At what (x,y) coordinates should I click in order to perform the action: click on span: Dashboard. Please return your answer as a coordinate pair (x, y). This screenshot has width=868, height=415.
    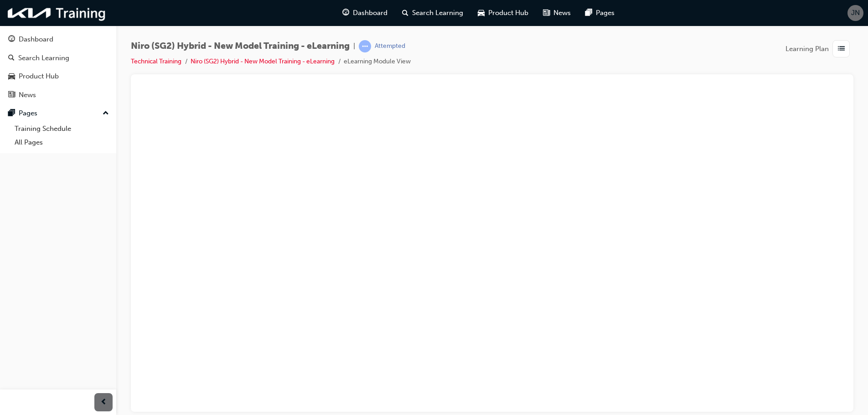
    Looking at the image, I should click on (370, 12).